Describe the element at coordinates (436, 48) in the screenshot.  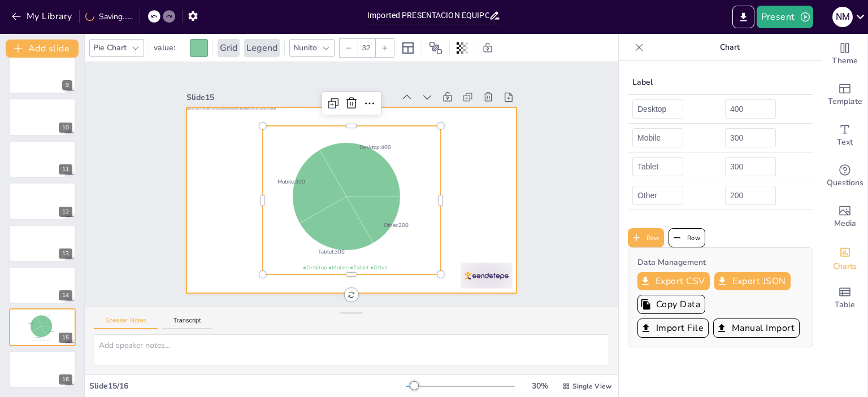
I see `span: Position` at that location.